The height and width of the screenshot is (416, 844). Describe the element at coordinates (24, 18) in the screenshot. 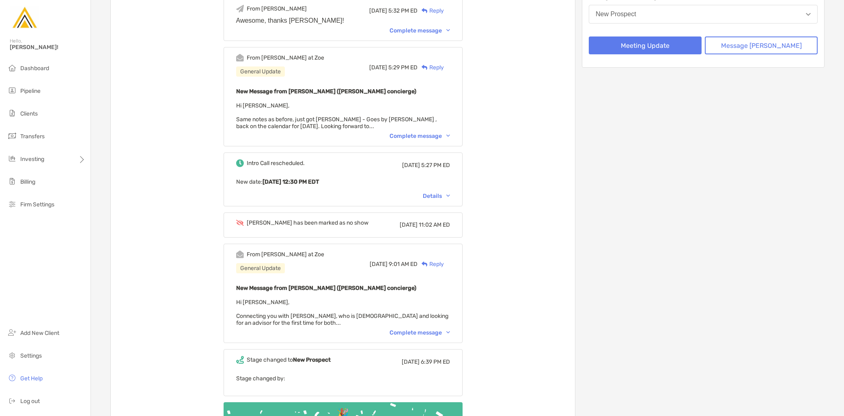

I see `img: Zoe Logo` at that location.